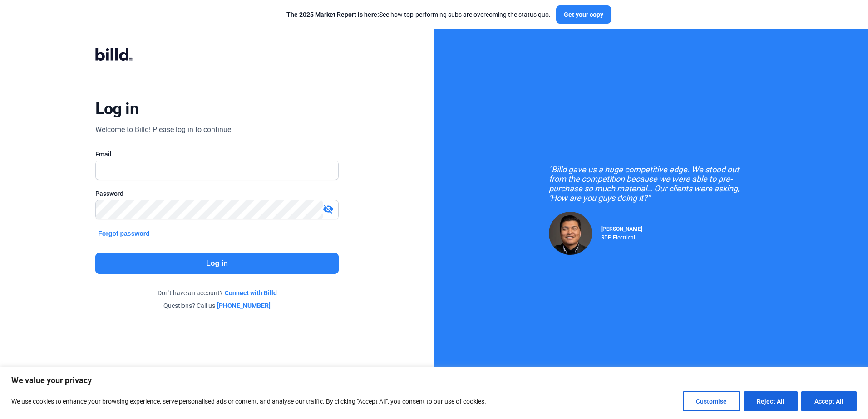  I want to click on button: Customise, so click(712, 401).